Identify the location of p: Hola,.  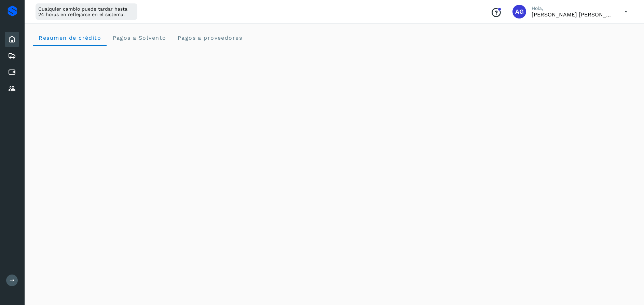
(572, 8).